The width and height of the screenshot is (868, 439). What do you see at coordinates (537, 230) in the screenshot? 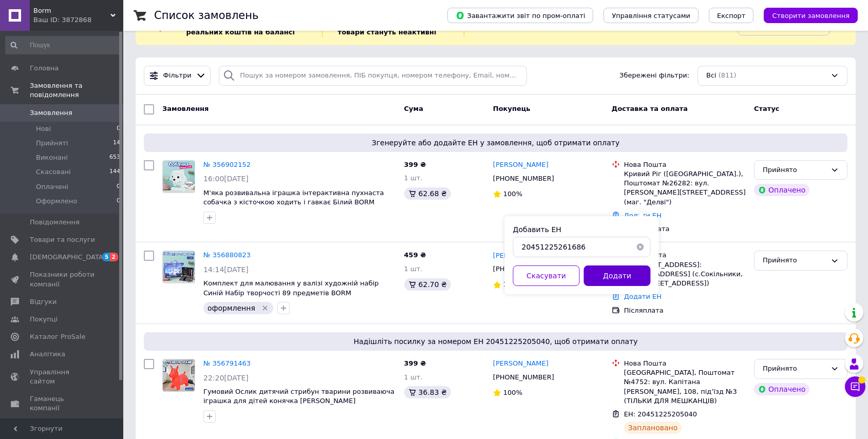
I see `label: Добавить ЕН` at bounding box center [537, 230].